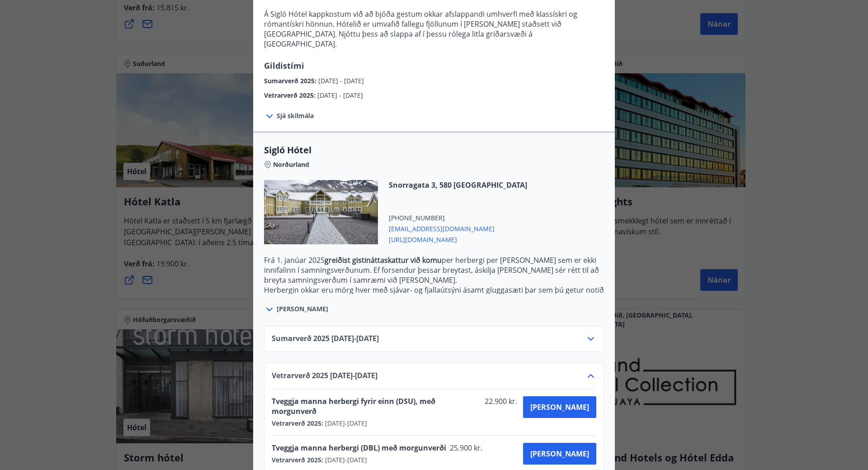 This screenshot has width=868, height=470. Describe the element at coordinates (284, 65) in the screenshot. I see `span: Gildistími` at that location.